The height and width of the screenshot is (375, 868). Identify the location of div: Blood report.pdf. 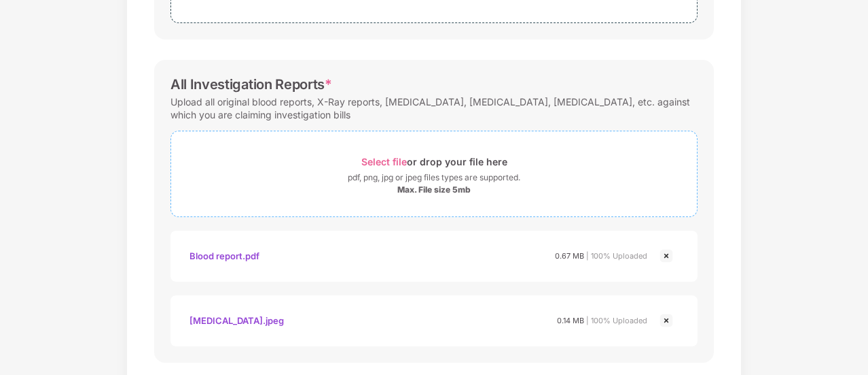
(224, 256).